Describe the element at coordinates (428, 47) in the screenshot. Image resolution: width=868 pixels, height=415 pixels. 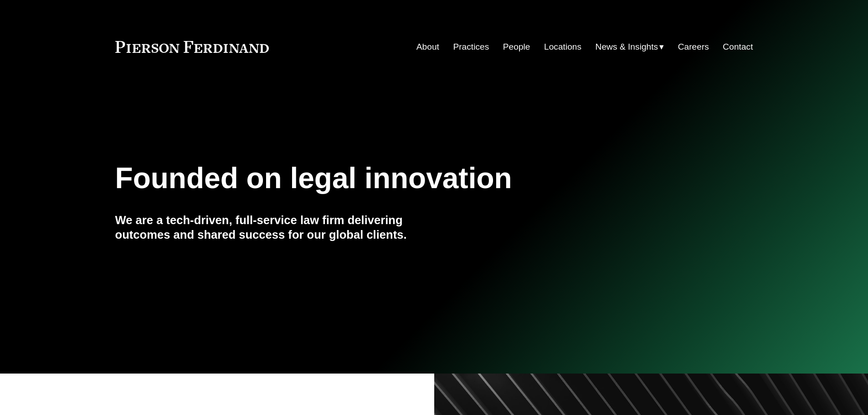
I see `a: About` at that location.